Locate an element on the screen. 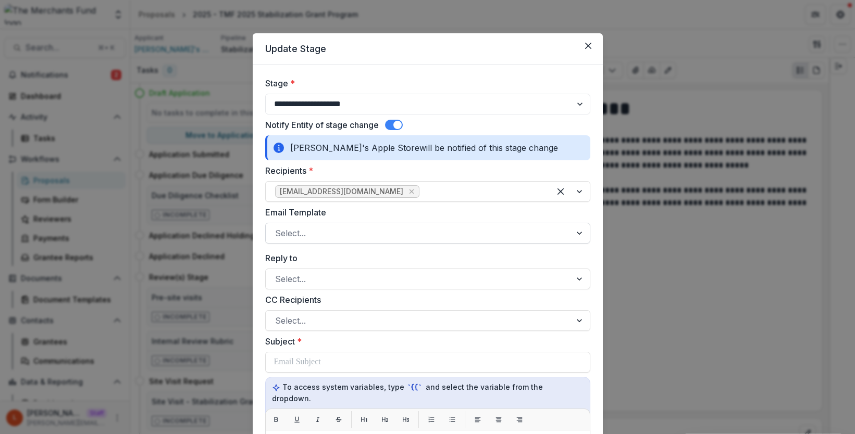 This screenshot has width=855, height=434. button: Italic is located at coordinates (318, 420).